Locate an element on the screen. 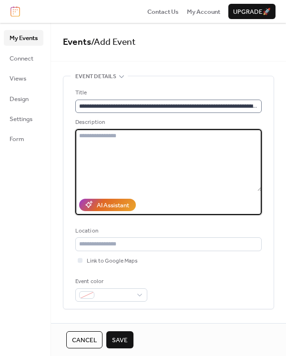 This screenshot has width=286, height=356. span: My Account is located at coordinates (204, 12).